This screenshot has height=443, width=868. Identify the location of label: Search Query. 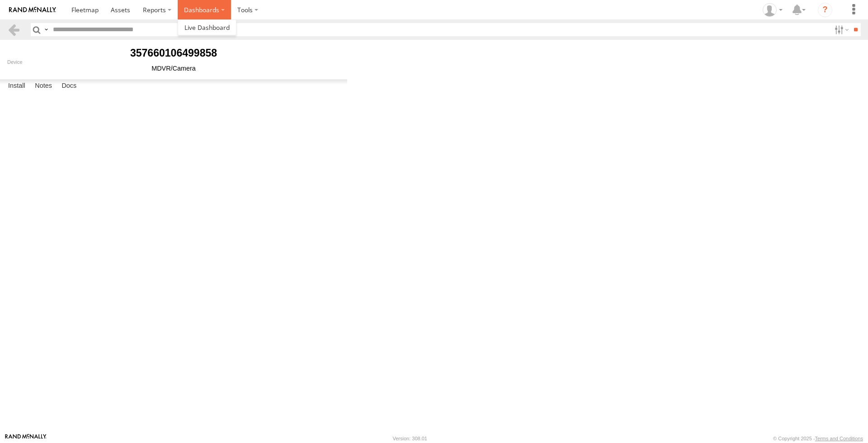
(46, 29).